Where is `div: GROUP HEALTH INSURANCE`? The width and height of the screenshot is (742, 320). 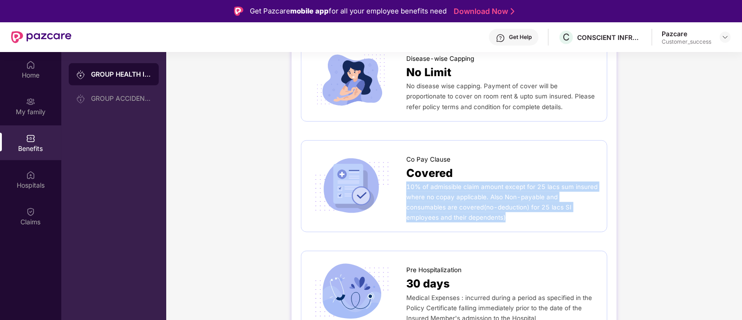
div: GROUP HEALTH INSURANCE is located at coordinates (121, 74).